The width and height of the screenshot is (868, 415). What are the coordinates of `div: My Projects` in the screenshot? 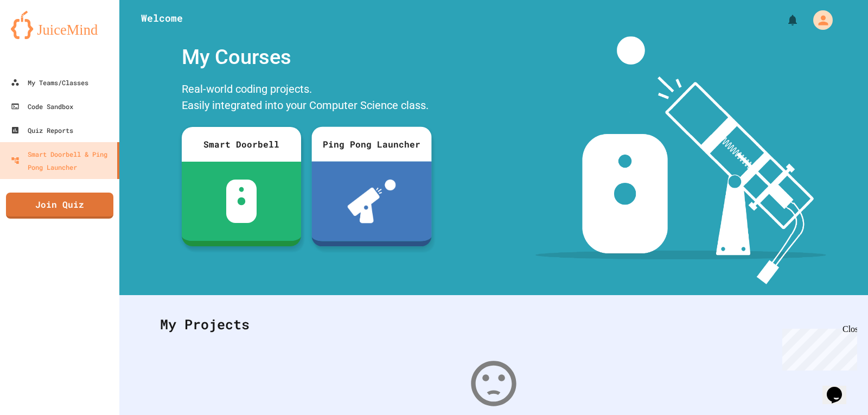 It's located at (494, 324).